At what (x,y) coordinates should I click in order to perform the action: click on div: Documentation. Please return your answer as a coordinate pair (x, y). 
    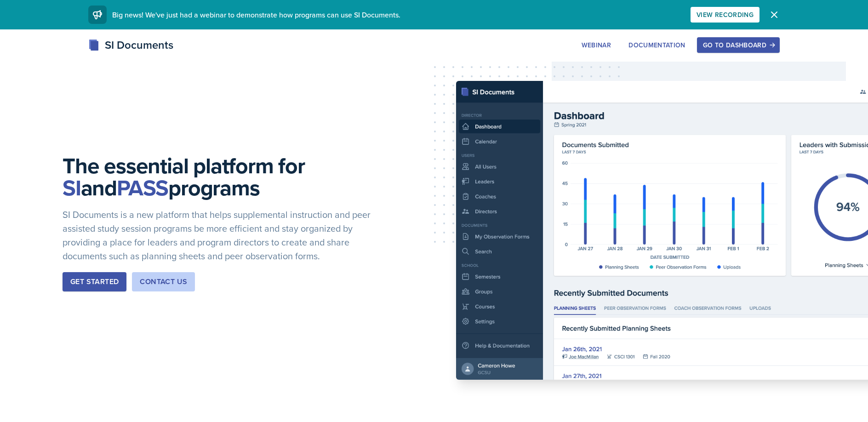
    Looking at the image, I should click on (657, 45).